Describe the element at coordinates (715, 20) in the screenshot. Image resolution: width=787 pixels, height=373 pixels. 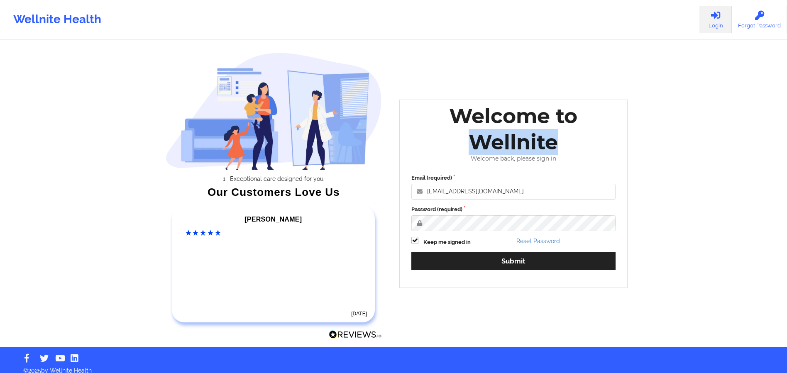
I see `a: Login` at that location.